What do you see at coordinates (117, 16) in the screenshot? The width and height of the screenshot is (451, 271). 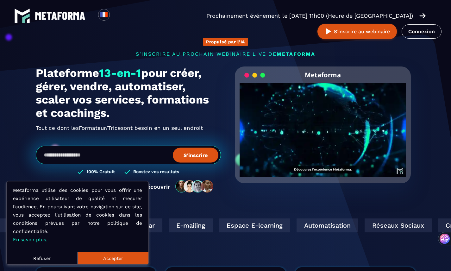 I see `div: Search for option` at bounding box center [117, 16].